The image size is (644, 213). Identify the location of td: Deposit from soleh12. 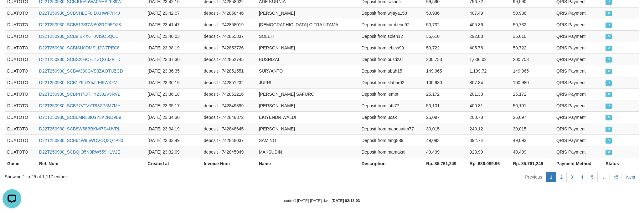
(392, 36).